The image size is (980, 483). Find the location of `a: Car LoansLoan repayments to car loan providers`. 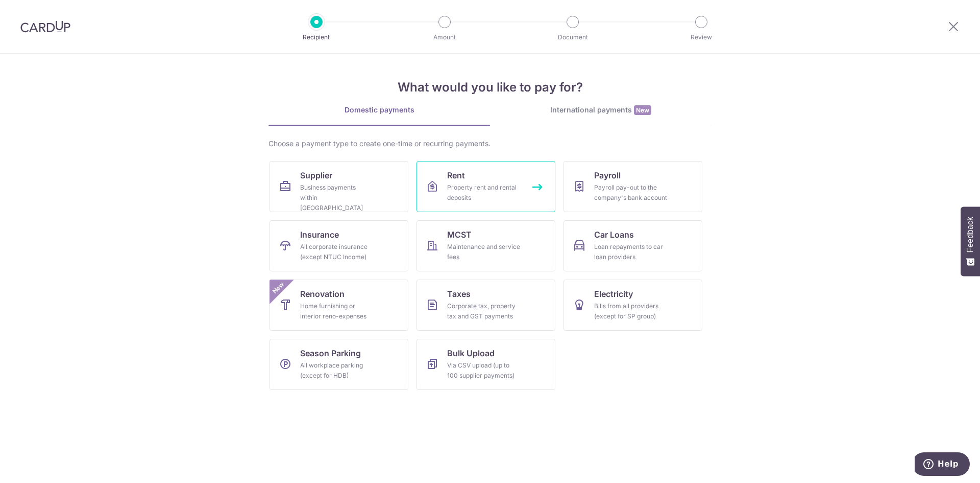

a: Car LoansLoan repayments to car loan providers is located at coordinates (633, 245).